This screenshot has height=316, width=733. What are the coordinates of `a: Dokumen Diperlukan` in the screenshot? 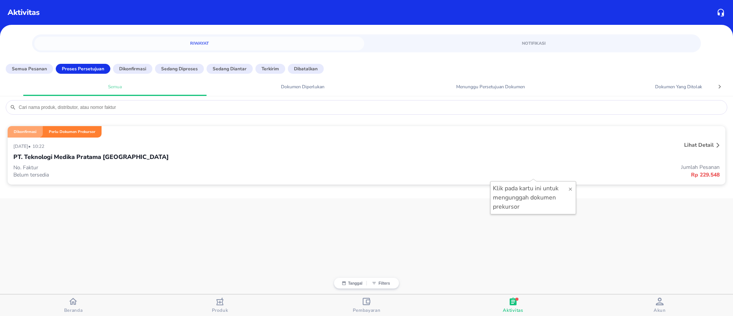 It's located at (303, 86).